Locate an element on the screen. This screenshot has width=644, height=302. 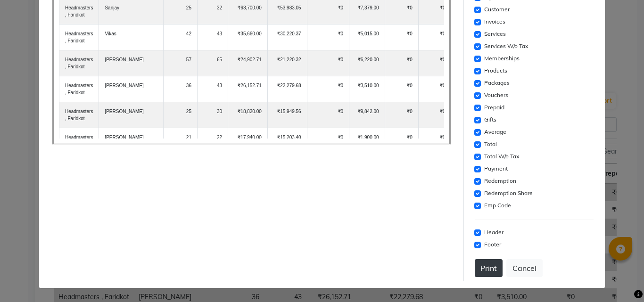
td: ₹3,510.00 is located at coordinates (368, 89).